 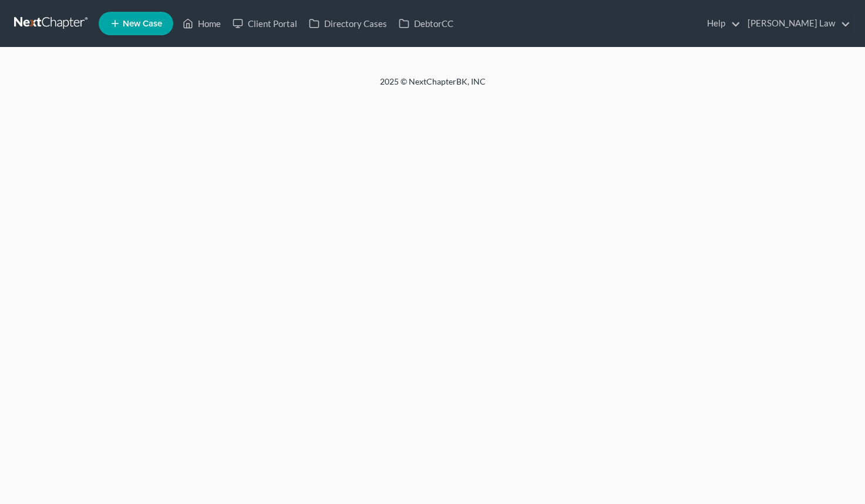 I want to click on div: 2025 © NextChapterBK, INC, so click(x=433, y=86).